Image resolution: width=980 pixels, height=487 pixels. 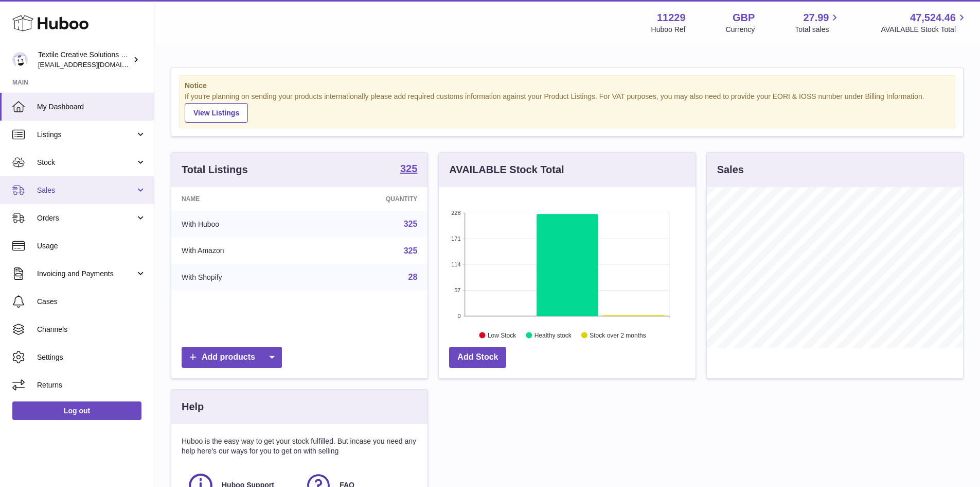 I want to click on span: Usage, so click(x=92, y=246).